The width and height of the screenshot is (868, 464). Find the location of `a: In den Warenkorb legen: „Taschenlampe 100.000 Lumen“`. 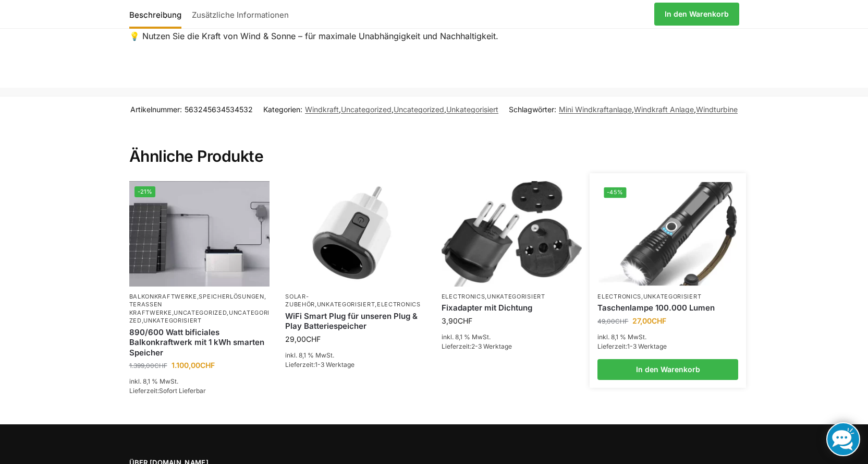

a: In den Warenkorb legen: „Taschenlampe 100.000 Lumen“ is located at coordinates (668, 369).